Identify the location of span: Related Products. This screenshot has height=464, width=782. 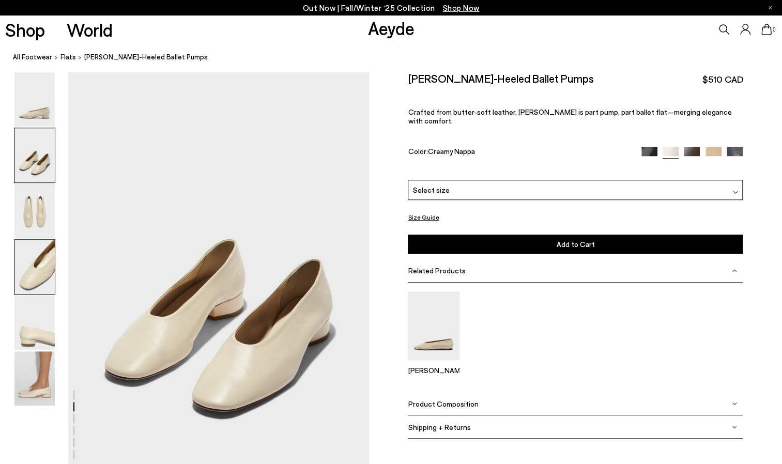
(436, 270).